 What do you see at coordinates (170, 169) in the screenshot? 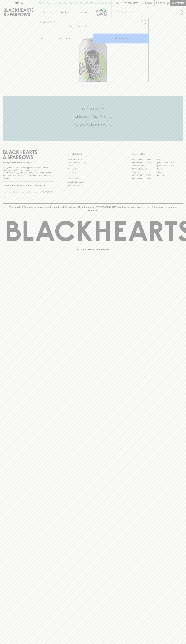
I see `a: Fitzroy` at bounding box center [170, 169].